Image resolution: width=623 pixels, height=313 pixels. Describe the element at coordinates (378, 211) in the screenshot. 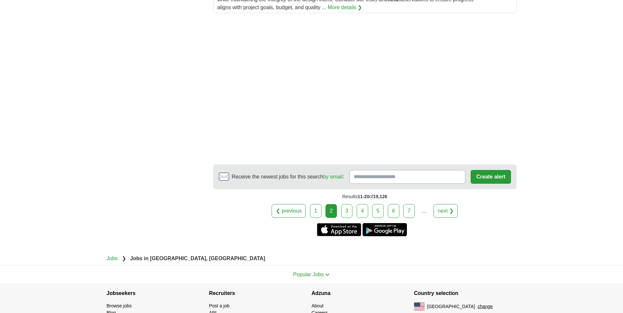

I see `a: 5` at that location.